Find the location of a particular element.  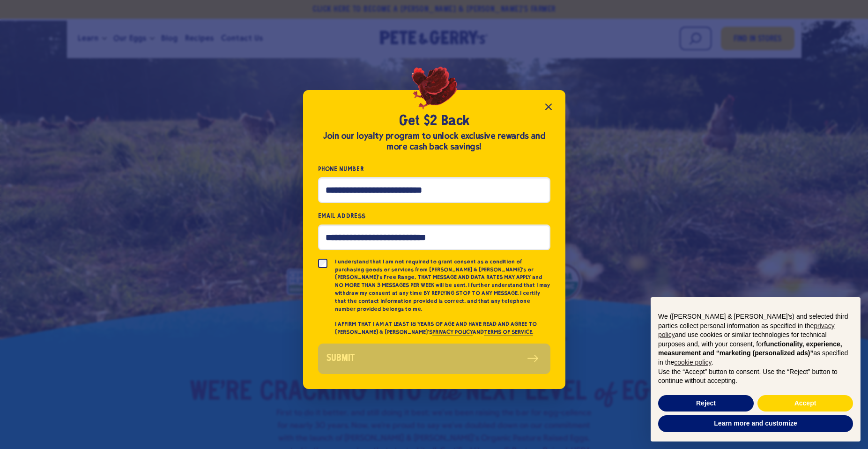

button: Reject is located at coordinates (706, 403).